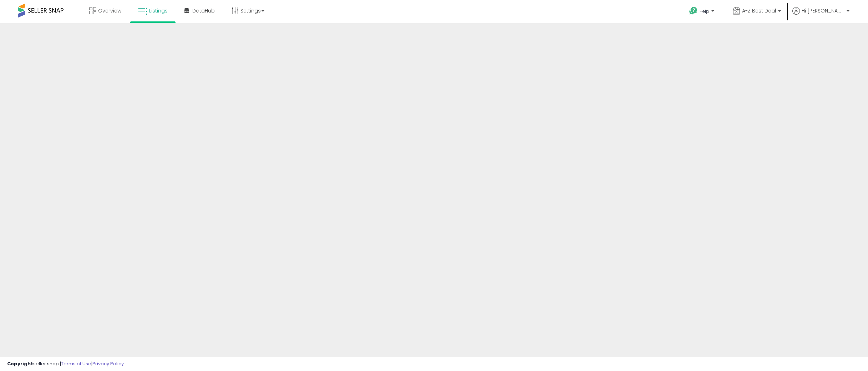 This screenshot has height=371, width=868. What do you see at coordinates (203, 10) in the screenshot?
I see `span: DataHub` at bounding box center [203, 10].